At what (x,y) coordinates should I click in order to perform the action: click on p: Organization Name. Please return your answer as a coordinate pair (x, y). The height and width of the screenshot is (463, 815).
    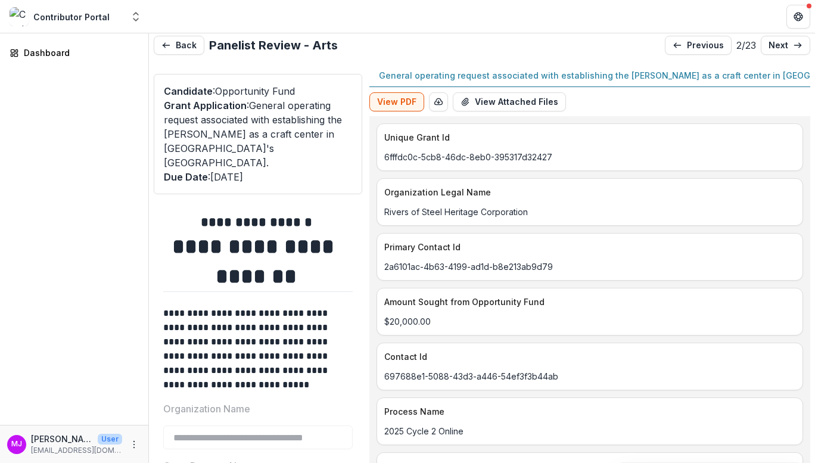
    Looking at the image, I should click on (207, 409).